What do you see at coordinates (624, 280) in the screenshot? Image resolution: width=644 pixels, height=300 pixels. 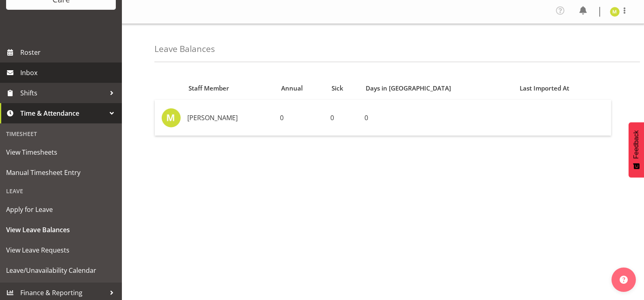 I see `img: help-xxl-2.png` at bounding box center [624, 280].